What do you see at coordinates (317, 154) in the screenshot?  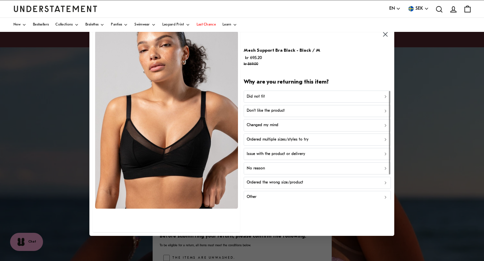 I see `button: Issue with the product or delivery` at bounding box center [317, 154].